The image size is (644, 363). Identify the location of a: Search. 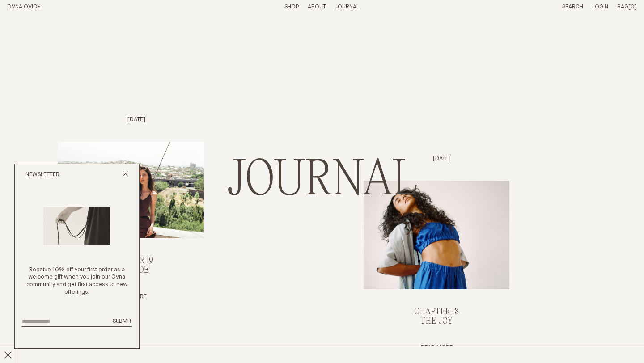
(572, 7).